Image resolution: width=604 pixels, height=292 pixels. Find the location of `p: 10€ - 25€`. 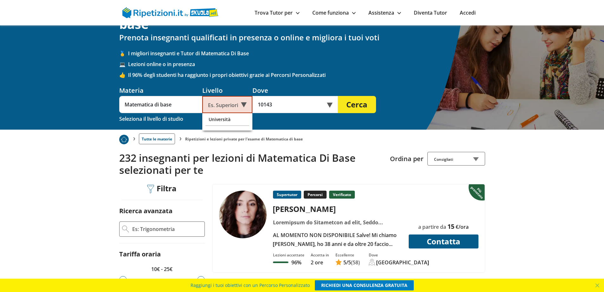

p: 10€ - 25€ is located at coordinates (162, 269).